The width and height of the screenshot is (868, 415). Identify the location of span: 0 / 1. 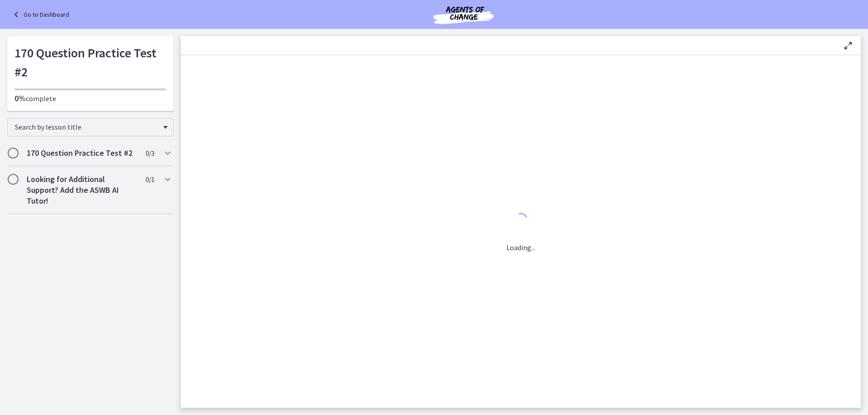
(149, 180).